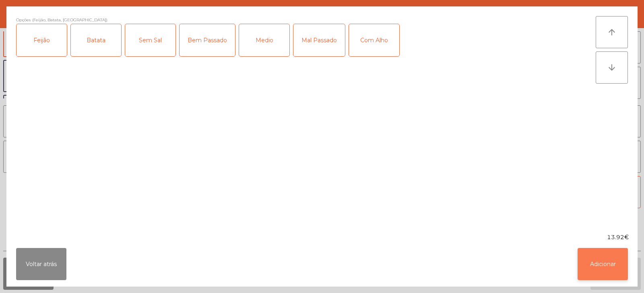 The image size is (644, 293). What do you see at coordinates (319, 40) in the screenshot?
I see `div: Mal Passado` at bounding box center [319, 40].